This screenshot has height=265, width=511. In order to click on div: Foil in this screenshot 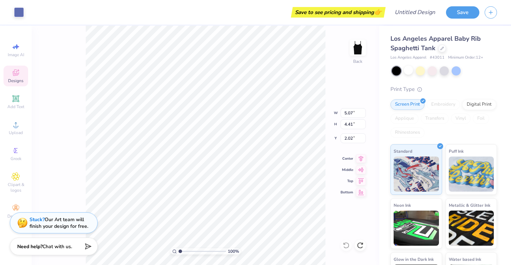, I will do `click(481, 119)`.